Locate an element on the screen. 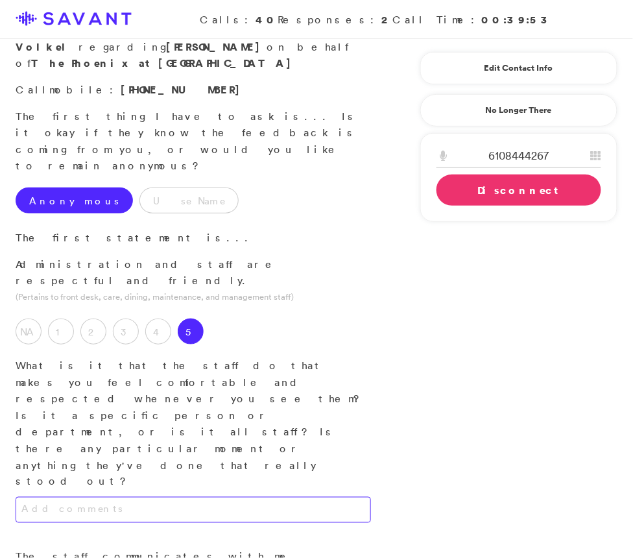 The height and width of the screenshot is (558, 633). a: No Longer There is located at coordinates (519, 110).